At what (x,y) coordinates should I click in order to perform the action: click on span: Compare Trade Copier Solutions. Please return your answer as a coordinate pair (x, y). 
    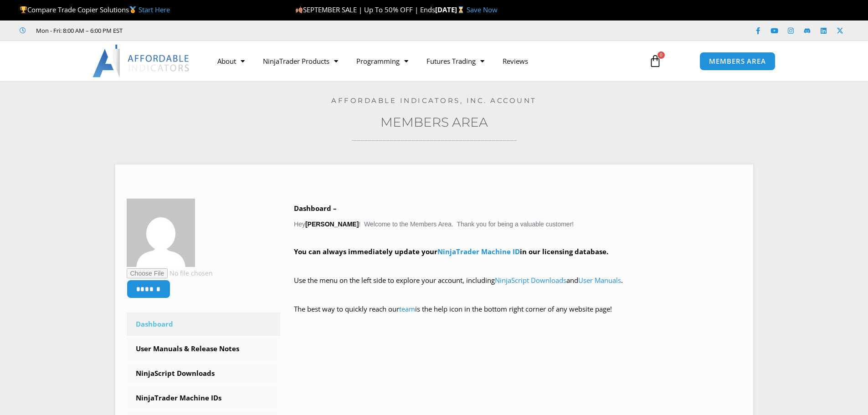
    Looking at the image, I should click on (94, 9).